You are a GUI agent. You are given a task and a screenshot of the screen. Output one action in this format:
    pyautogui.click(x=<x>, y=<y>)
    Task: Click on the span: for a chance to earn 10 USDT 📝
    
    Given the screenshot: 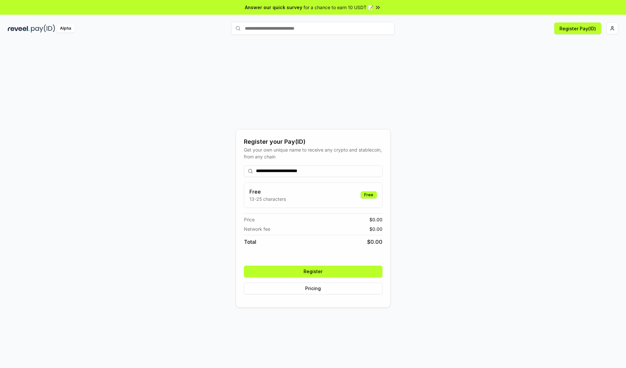 What is the action you would take?
    pyautogui.click(x=338, y=7)
    